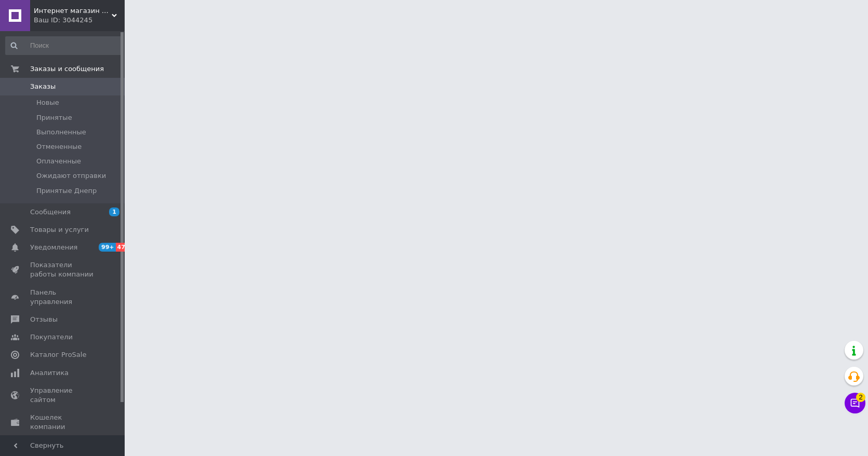  What do you see at coordinates (855, 403) in the screenshot?
I see `button: Чат с покупателем2` at bounding box center [855, 403].